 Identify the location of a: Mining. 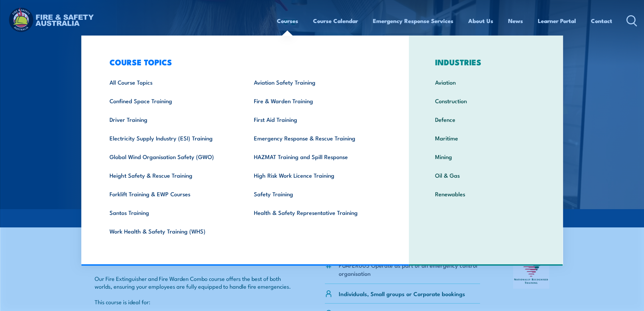
(486, 156).